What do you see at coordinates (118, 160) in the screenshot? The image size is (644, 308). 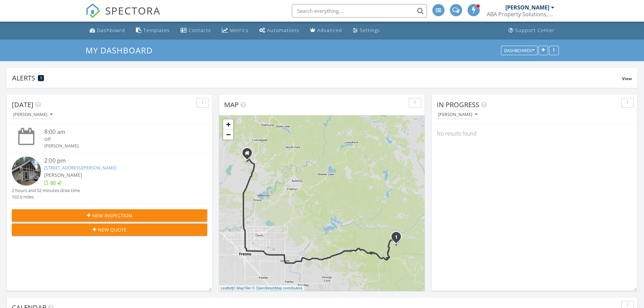 I see `div: 2:00 pm` at bounding box center [118, 160].